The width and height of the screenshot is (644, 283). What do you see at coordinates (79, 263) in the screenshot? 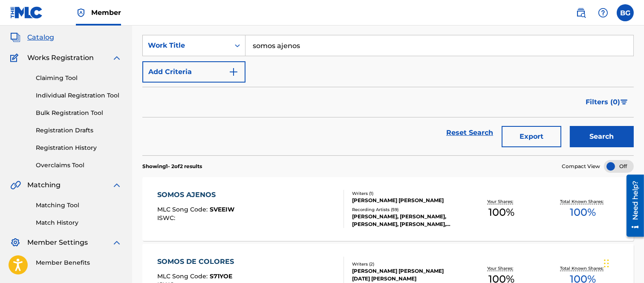
I see `a: Member Benefits` at bounding box center [79, 263].